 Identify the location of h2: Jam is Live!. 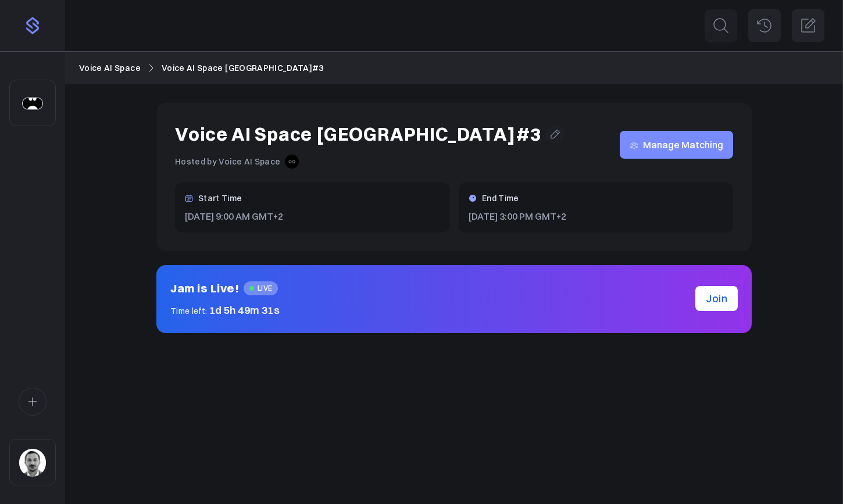
(204, 288).